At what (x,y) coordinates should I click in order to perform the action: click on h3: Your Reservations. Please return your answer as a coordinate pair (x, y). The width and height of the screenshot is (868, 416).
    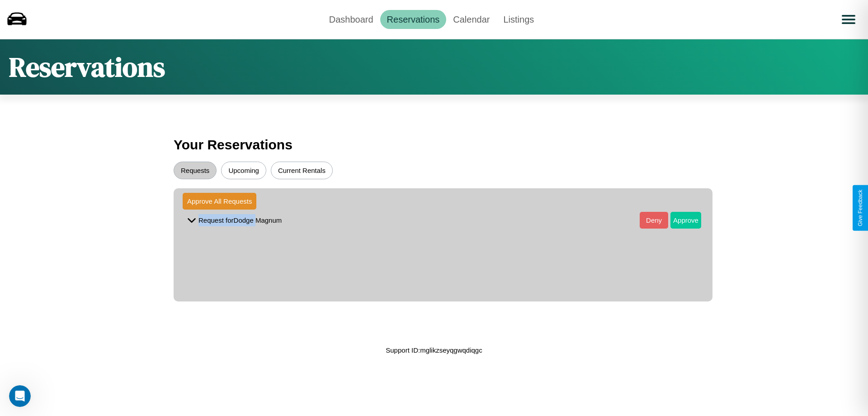
    Looking at the image, I should click on (434, 145).